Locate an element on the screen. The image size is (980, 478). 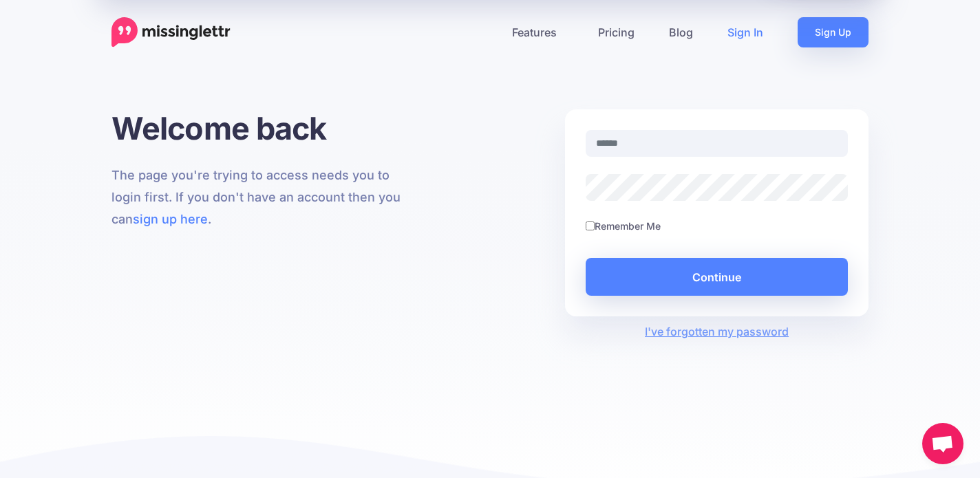
h1: Welcome back is located at coordinates (263, 128).